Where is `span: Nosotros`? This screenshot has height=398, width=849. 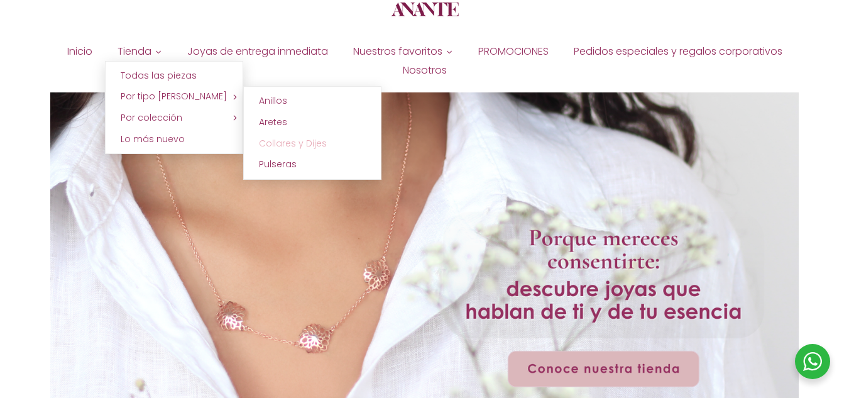
span: Nosotros is located at coordinates (425, 70).